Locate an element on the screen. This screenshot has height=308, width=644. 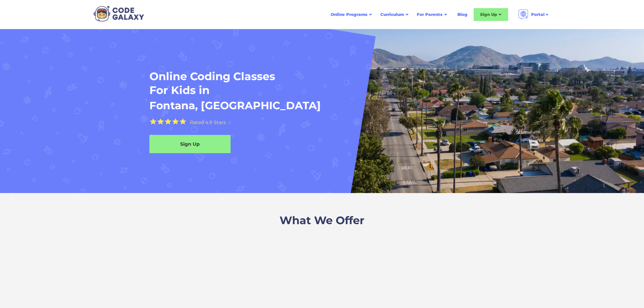
div: Portal is located at coordinates (538, 15).